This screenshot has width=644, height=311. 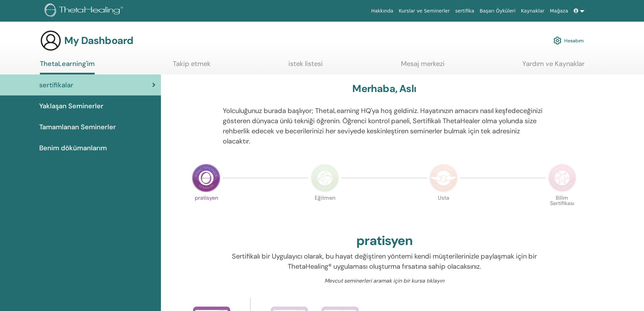 I want to click on a: sertifika, so click(x=464, y=11).